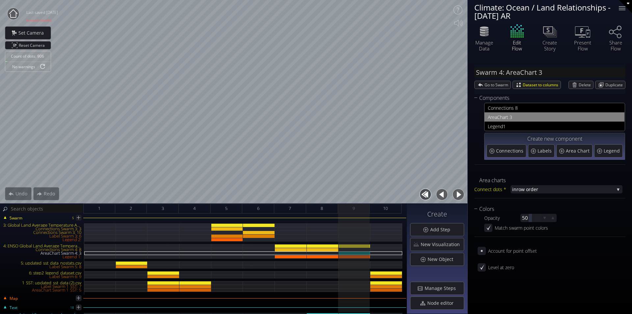 The image size is (632, 314). What do you see at coordinates (586, 85) in the screenshot?
I see `span: Delete` at bounding box center [586, 85].